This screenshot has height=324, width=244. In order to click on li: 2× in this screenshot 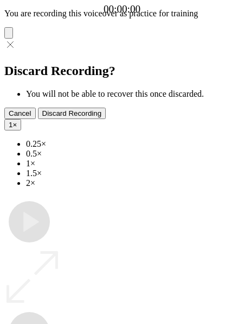, I will do `click(133, 183)`.